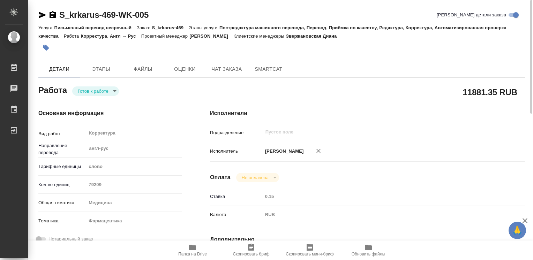 The image size is (533, 260). I want to click on p: Подразделение, so click(236, 133).